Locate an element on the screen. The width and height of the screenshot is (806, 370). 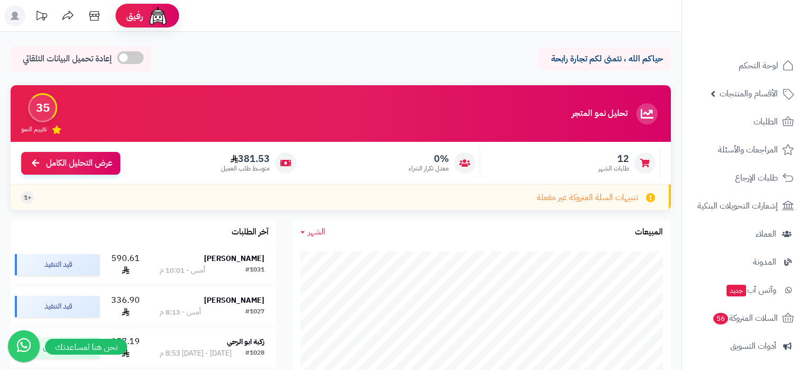
a: إشعارات التحويلات البنكية is located at coordinates (744, 206).